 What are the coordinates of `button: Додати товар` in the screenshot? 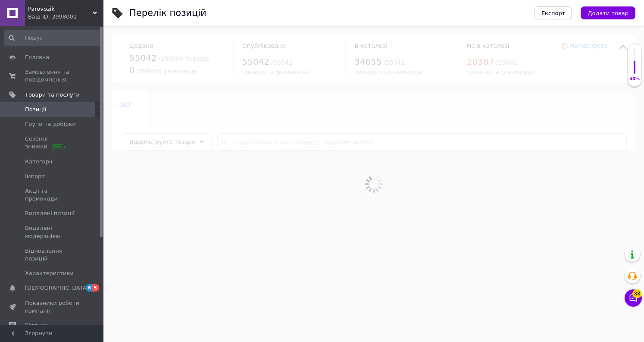 It's located at (608, 13).